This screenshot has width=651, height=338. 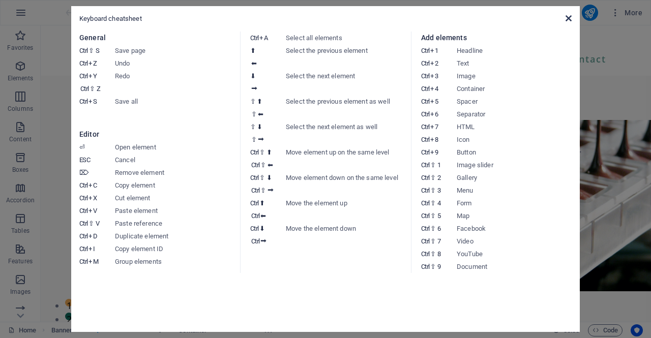 What do you see at coordinates (517, 178) in the screenshot?
I see `dd: Gallery` at bounding box center [517, 178].